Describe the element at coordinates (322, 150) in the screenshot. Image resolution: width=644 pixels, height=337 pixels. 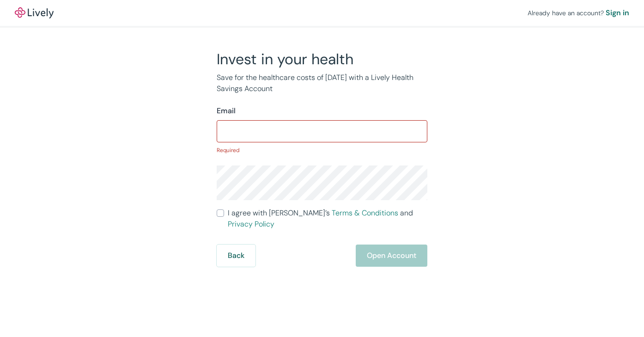
I see `p: Required` at that location.